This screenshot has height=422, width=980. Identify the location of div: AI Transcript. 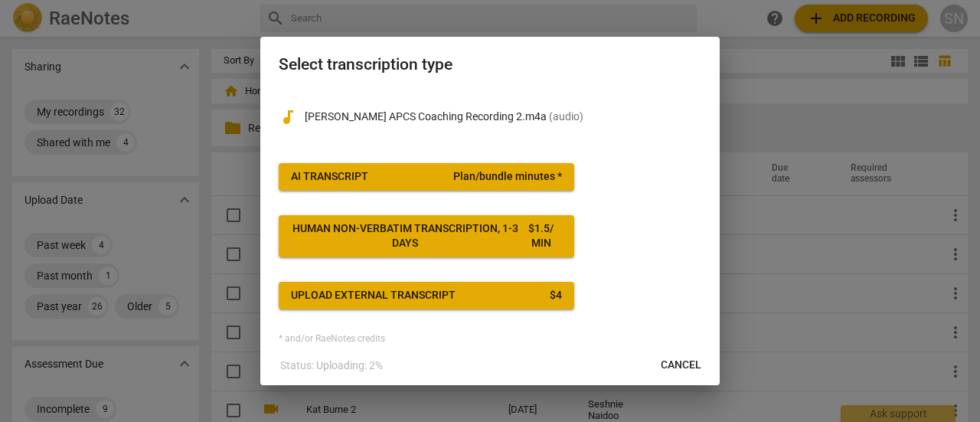
(329, 177).